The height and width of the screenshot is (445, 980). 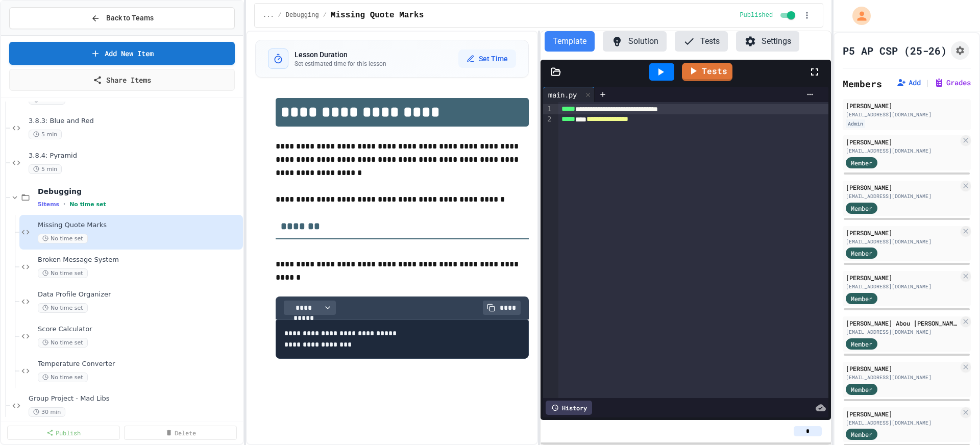 I want to click on a: Add New Item, so click(x=122, y=53).